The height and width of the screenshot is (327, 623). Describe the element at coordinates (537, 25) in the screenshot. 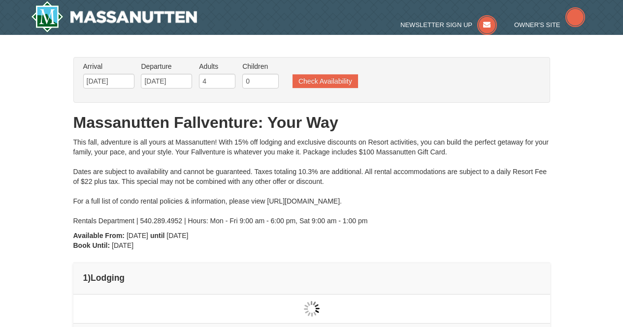

I see `span: Owner's Site` at that location.